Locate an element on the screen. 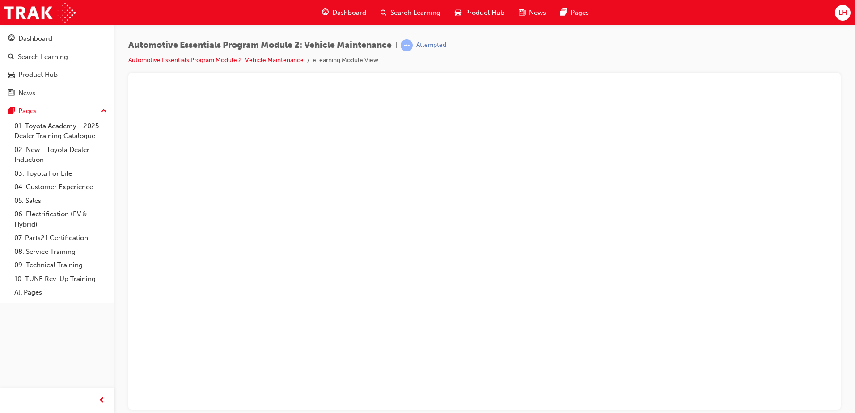  button: LH is located at coordinates (843, 13).